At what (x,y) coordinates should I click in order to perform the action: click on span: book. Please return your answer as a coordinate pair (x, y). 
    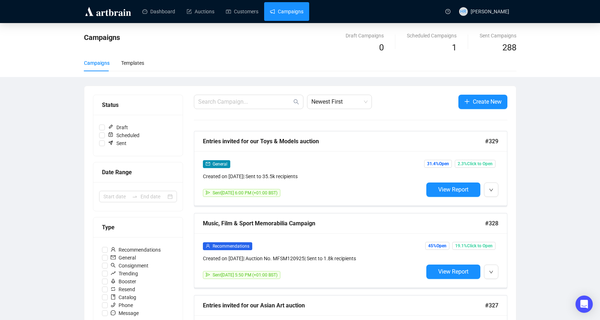
    Looking at the image, I should click on (113, 297).